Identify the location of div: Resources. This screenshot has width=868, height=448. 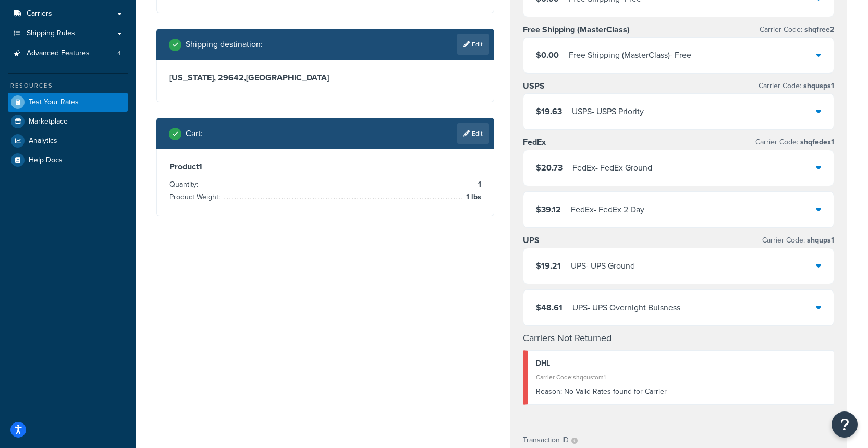
(68, 86).